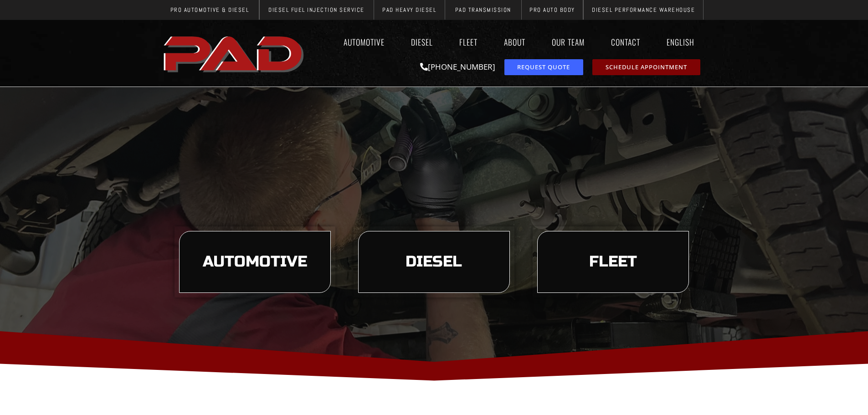 The image size is (868, 415). What do you see at coordinates (646, 67) in the screenshot?
I see `span: Schedule Appointment` at bounding box center [646, 67].